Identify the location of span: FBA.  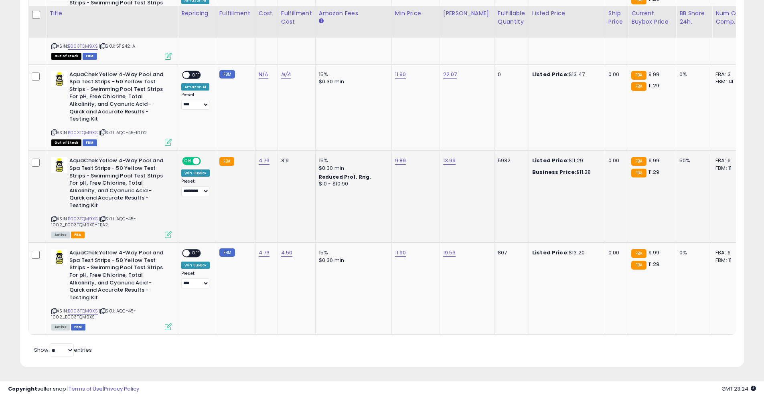
(78, 235).